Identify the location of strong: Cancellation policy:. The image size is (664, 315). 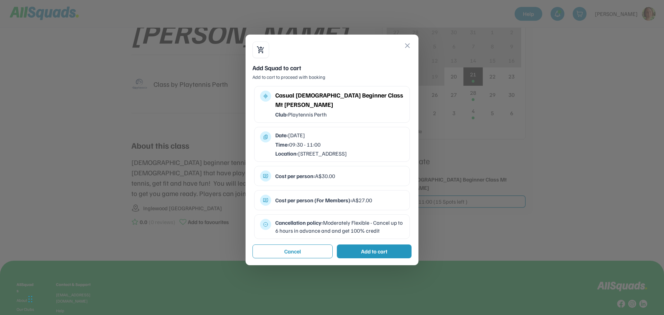
(299, 223).